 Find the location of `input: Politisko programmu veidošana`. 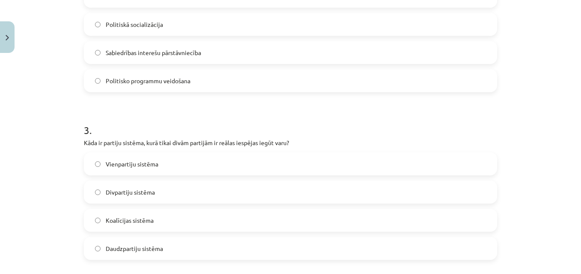

input: Politisko programmu veidošana is located at coordinates (97, 81).